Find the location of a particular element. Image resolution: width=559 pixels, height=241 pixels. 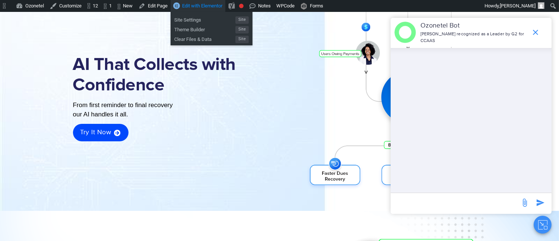

button: Close chat is located at coordinates (543, 225).